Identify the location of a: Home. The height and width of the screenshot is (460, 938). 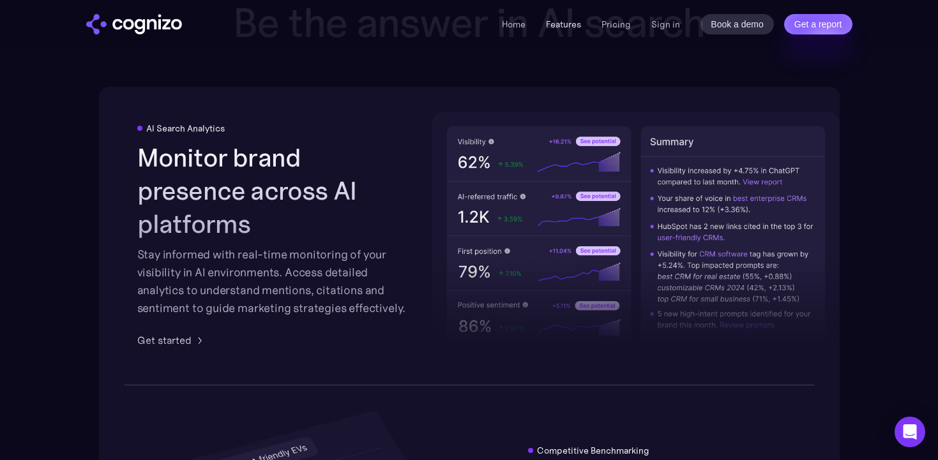
(513, 24).